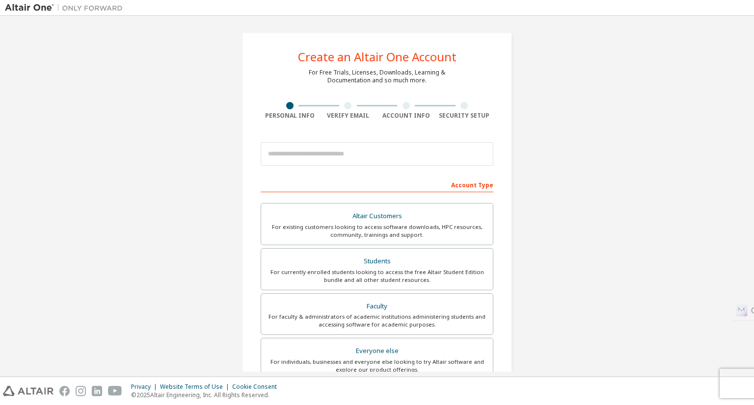  I want to click on div: For currently enrolled students looking to access the free Altair Student Edition bundle and all ..., so click(377, 276).